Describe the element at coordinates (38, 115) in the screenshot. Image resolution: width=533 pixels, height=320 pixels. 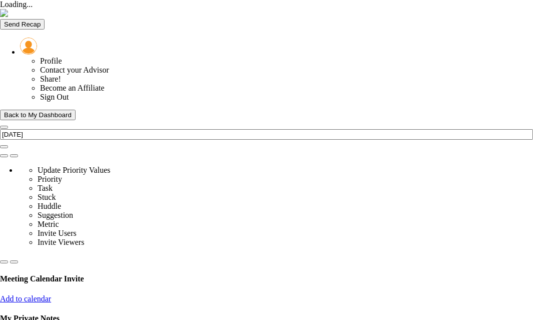
I see `font: Back to My Dashboard` at that location.